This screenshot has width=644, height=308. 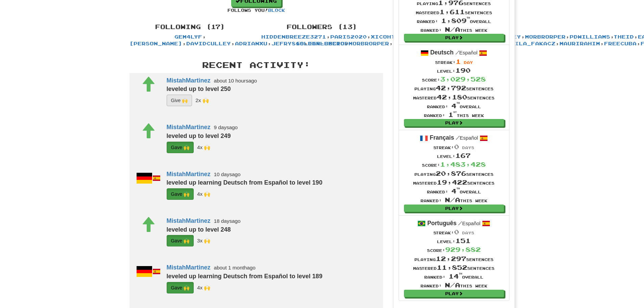 What do you see at coordinates (463, 156) in the screenshot?
I see `span: 167` at bounding box center [463, 156].